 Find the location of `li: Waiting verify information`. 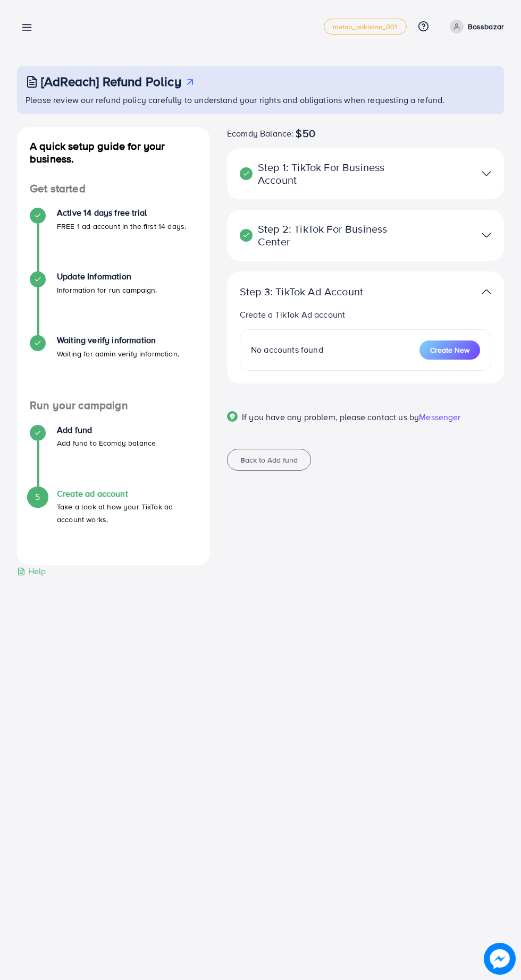

li: Waiting verify information is located at coordinates (113, 367).